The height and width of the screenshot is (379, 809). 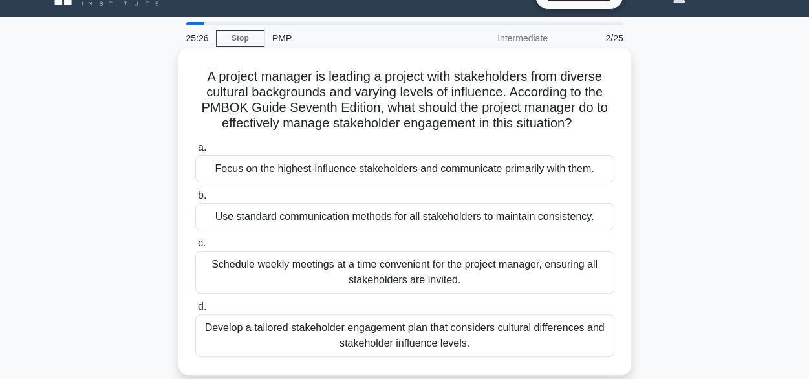 I want to click on div: Develop a tailored stakeholder engagement plan that considers cultural differences and stakeholde..., so click(x=405, y=336).